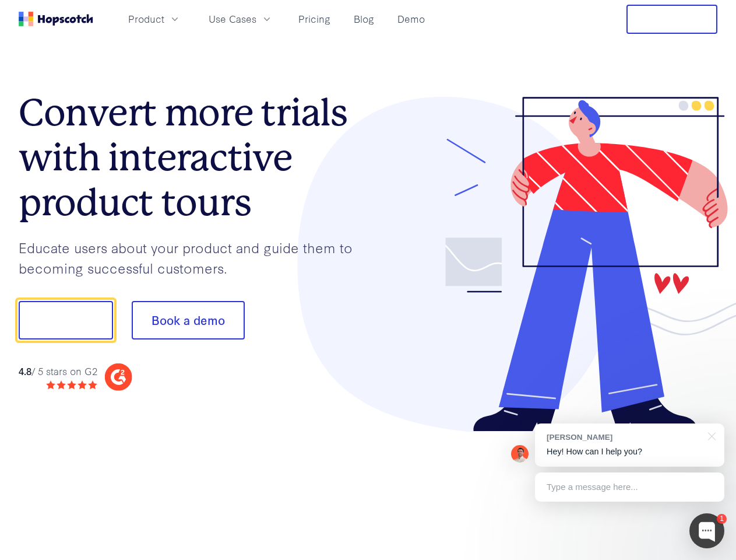 This screenshot has width=736, height=560. What do you see at coordinates (241, 18) in the screenshot?
I see `button: Use Cases` at bounding box center [241, 18].